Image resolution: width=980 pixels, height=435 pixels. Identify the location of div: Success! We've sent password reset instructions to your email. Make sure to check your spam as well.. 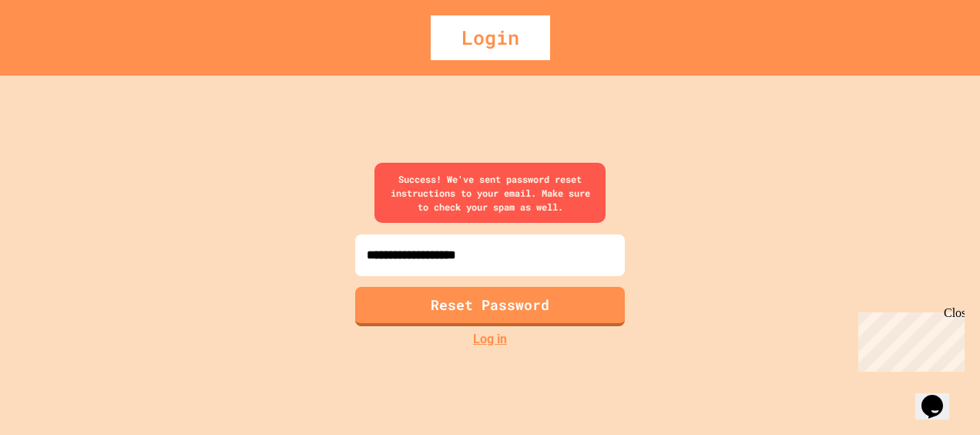
(490, 193).